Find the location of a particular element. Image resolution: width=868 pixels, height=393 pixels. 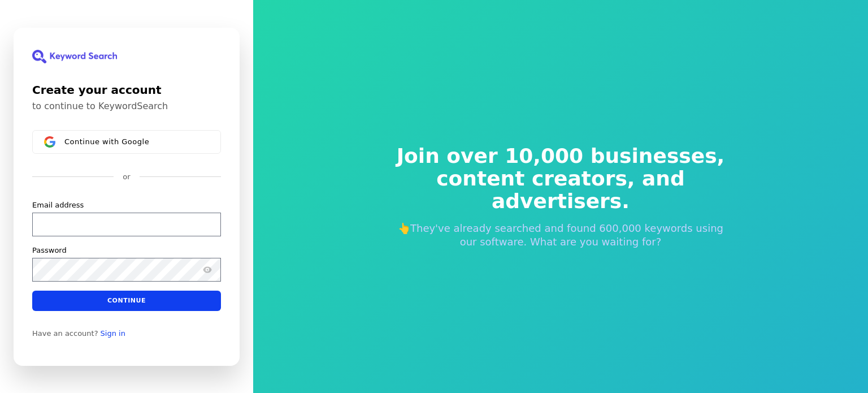

a: Sign in is located at coordinates (113, 333).